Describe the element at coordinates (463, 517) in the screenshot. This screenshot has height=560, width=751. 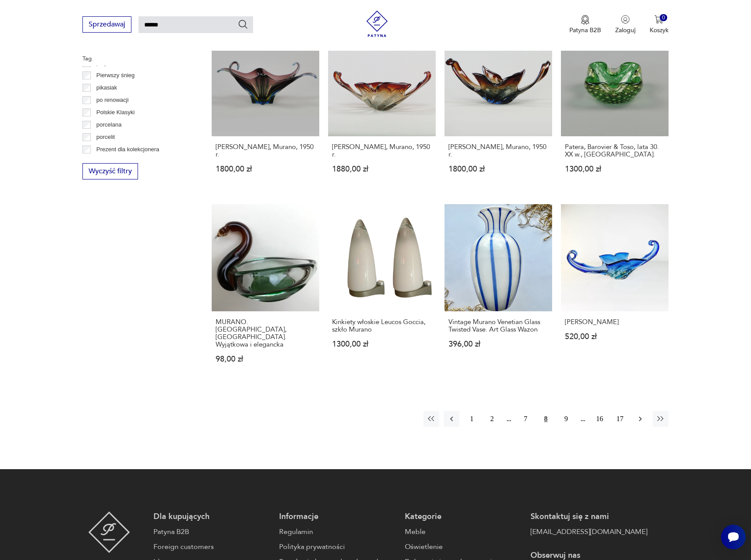
I see `p: Kategorie` at that location.